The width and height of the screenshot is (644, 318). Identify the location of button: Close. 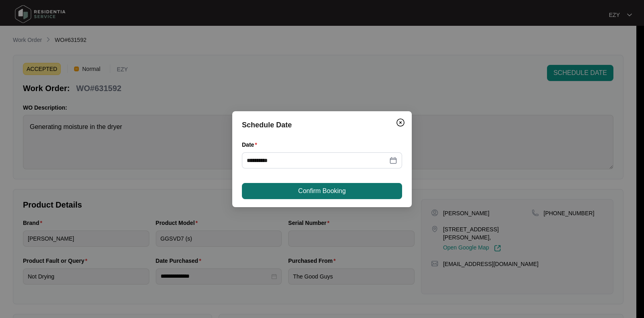
(401, 123).